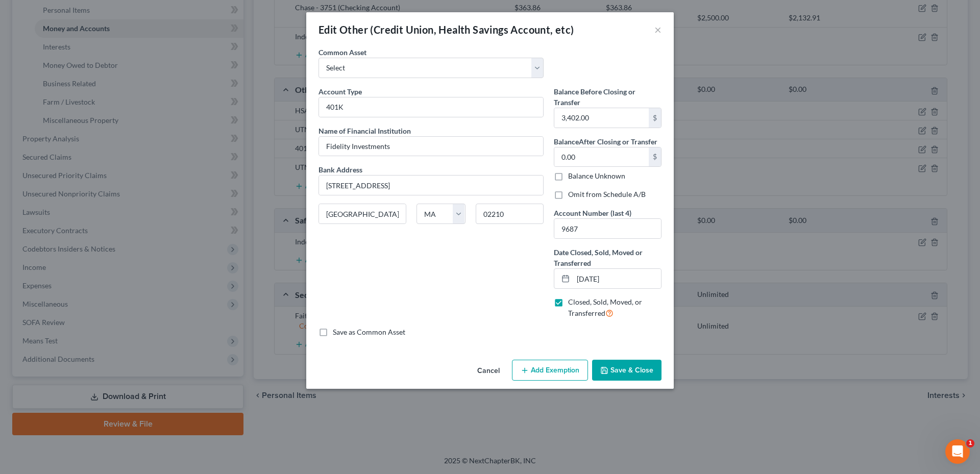 This screenshot has height=474, width=980. I want to click on input: MM/DD/YYYY, so click(617, 279).